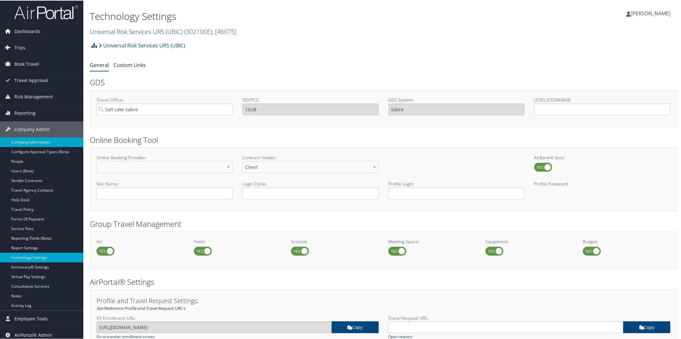 The height and width of the screenshot is (339, 681). I want to click on label: Air:, so click(140, 241).